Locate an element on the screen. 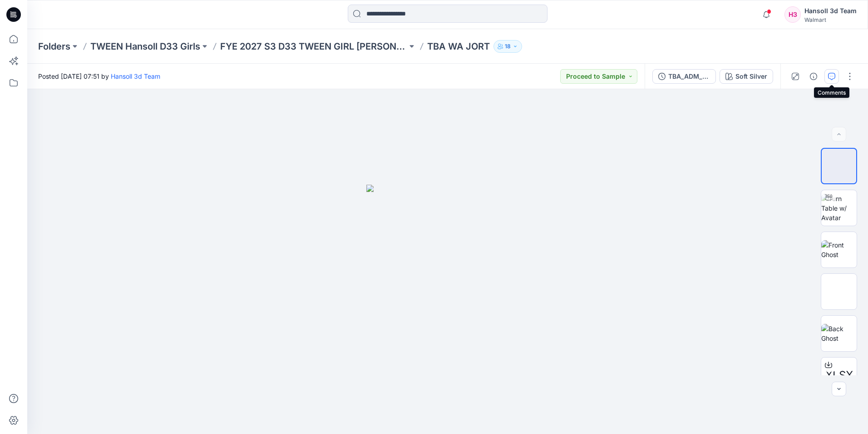 The width and height of the screenshot is (868, 434). button: TBA_ADM_SC WA JORT_ASTM_REV 1 is located at coordinates (684, 77).